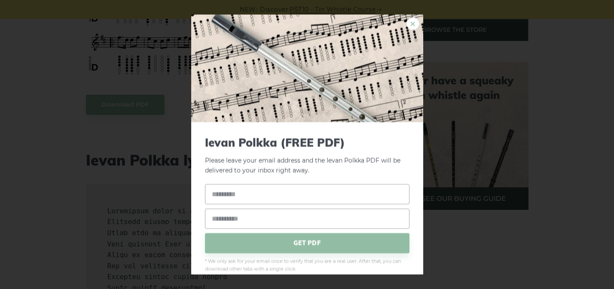 Image resolution: width=614 pixels, height=289 pixels. Describe the element at coordinates (307, 243) in the screenshot. I see `span: GET PDF` at that location.